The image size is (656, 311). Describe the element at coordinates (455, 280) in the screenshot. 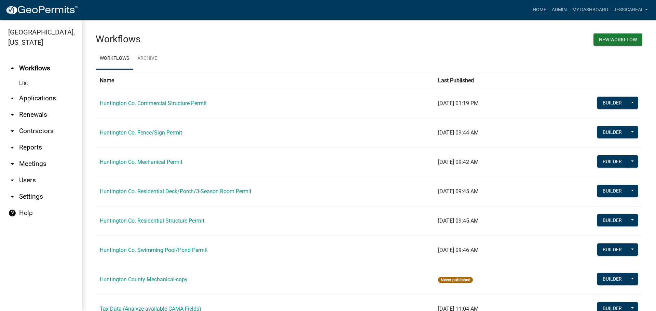

I see `span: Never published` at that location.